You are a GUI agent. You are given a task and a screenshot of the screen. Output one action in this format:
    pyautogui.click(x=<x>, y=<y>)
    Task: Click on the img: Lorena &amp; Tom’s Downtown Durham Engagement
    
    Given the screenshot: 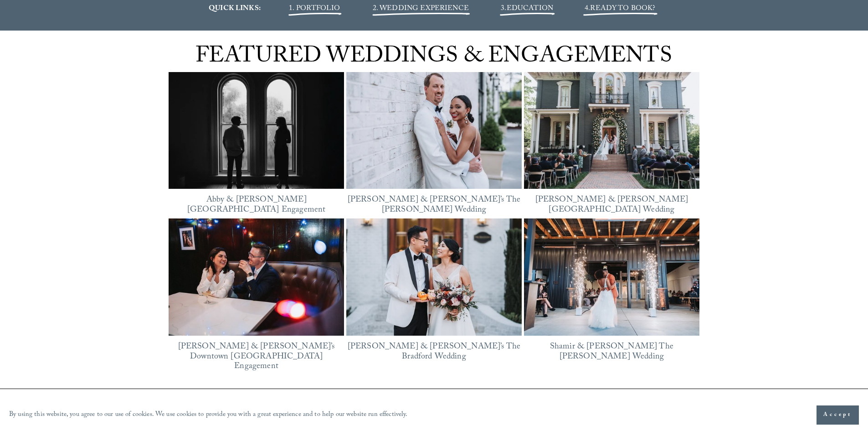 What is the action you would take?
    pyautogui.click(x=256, y=276)
    